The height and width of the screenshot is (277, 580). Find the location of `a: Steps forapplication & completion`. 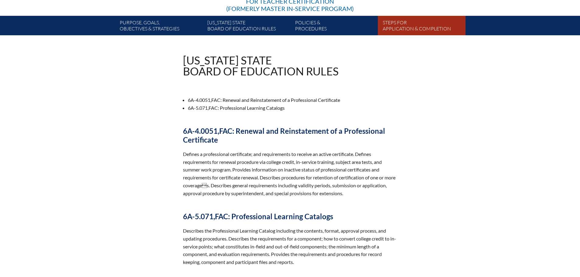

a: Steps forapplication & completion is located at coordinates (424, 27).